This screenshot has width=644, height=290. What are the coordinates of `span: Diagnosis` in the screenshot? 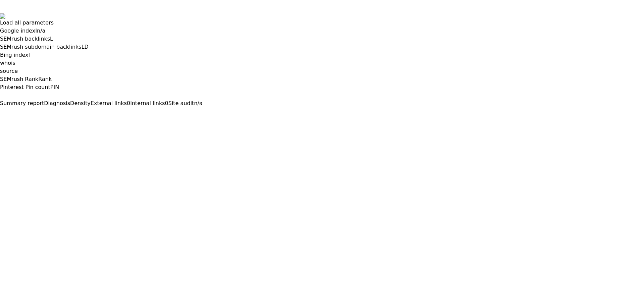 It's located at (57, 103).